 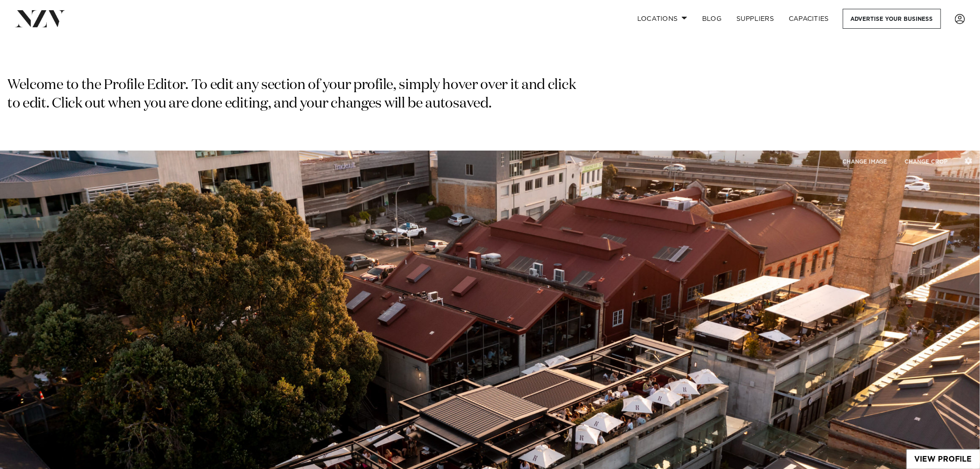 I want to click on button: CHANGE CROP, so click(x=927, y=161).